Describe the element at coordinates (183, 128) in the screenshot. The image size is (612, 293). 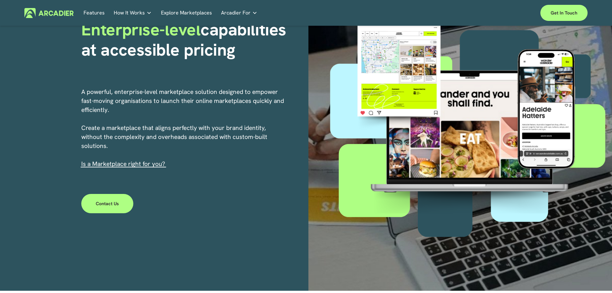
I see `p: A powerful, enterprise-level marketplace solution designed to empower fast-moving organisations t...` at that location.